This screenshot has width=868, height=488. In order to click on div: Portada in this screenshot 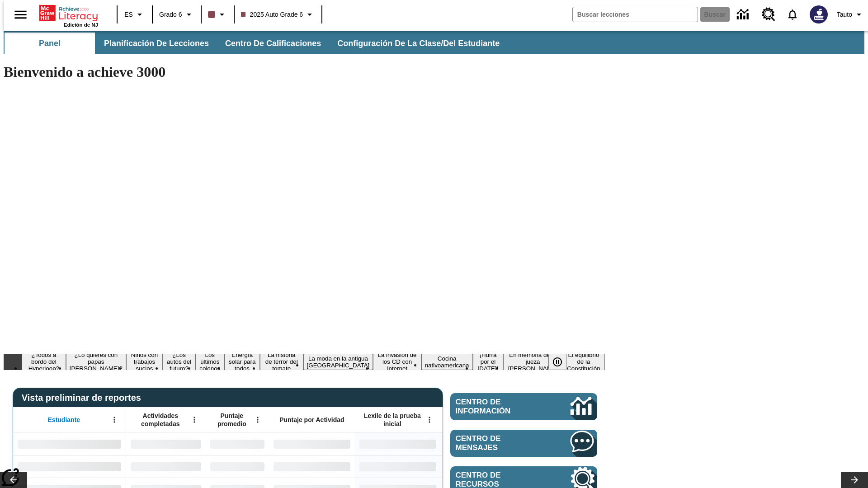, I will do `click(69, 16)`.